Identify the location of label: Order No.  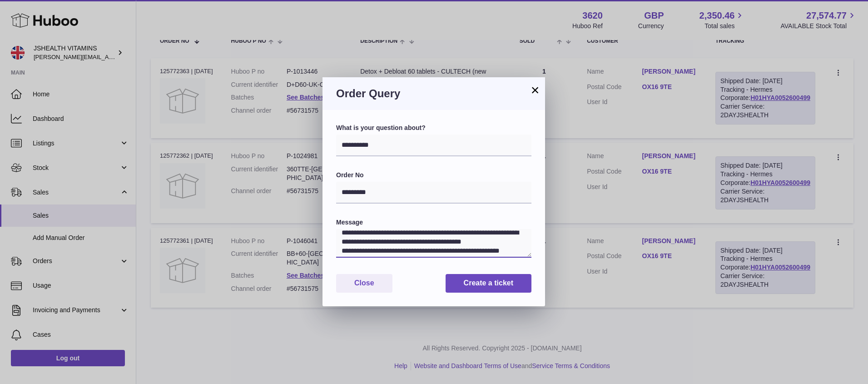
(434, 175).